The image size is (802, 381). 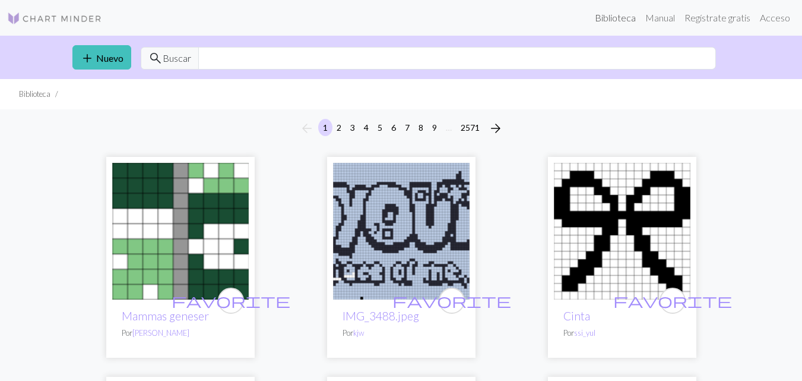 What do you see at coordinates (87, 58) in the screenshot?
I see `span: add` at bounding box center [87, 58].